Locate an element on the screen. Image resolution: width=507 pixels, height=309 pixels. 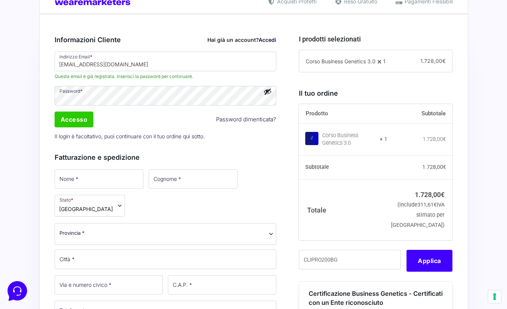
span: Le tue conversazioni is located at coordinates (38, 33).